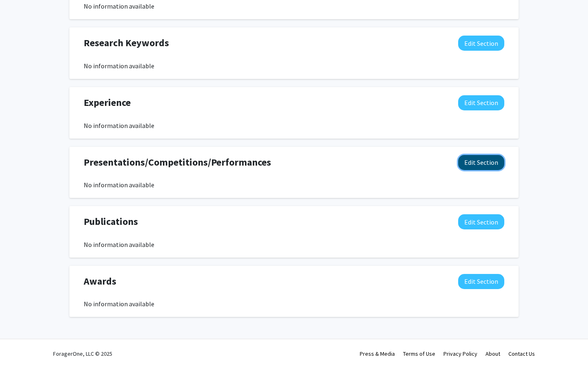 This screenshot has width=588, height=368. Describe the element at coordinates (82, 354) in the screenshot. I see `div: ForagerOne, LLC © 2025` at that location.